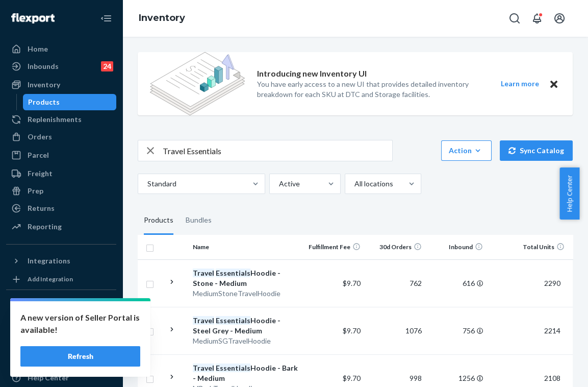 The width and height of the screenshot is (588, 387). What do you see at coordinates (61, 49) in the screenshot?
I see `a: Home` at bounding box center [61, 49].